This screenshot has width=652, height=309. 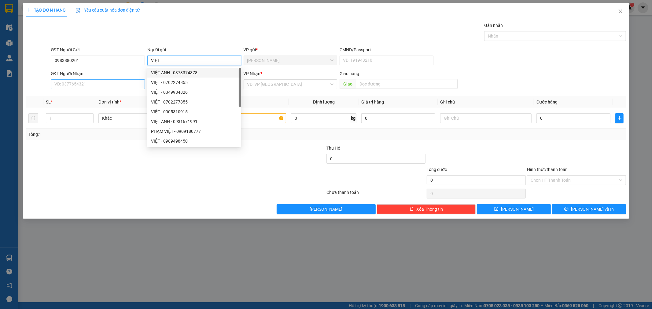 What do you see at coordinates (619, 118) in the screenshot?
I see `button: plus` at bounding box center [619, 118].